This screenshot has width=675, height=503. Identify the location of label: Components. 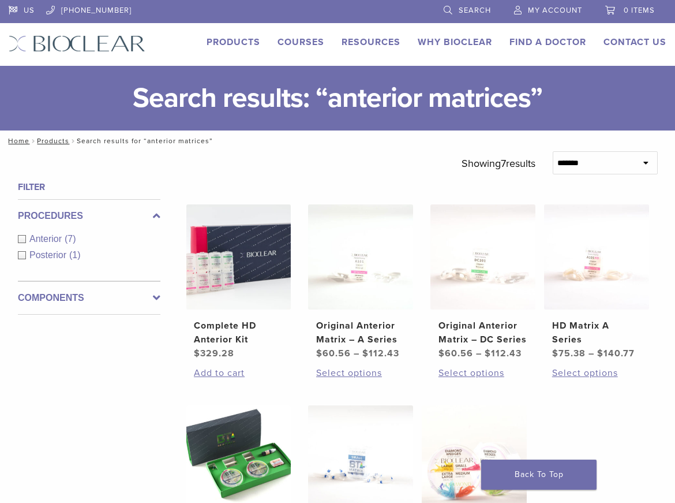
(89, 298).